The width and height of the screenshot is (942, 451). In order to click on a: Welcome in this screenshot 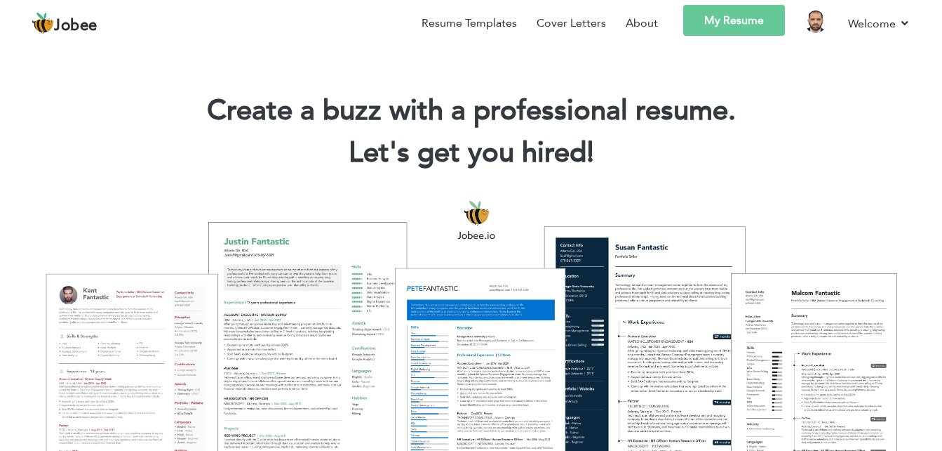, I will do `click(879, 23)`.